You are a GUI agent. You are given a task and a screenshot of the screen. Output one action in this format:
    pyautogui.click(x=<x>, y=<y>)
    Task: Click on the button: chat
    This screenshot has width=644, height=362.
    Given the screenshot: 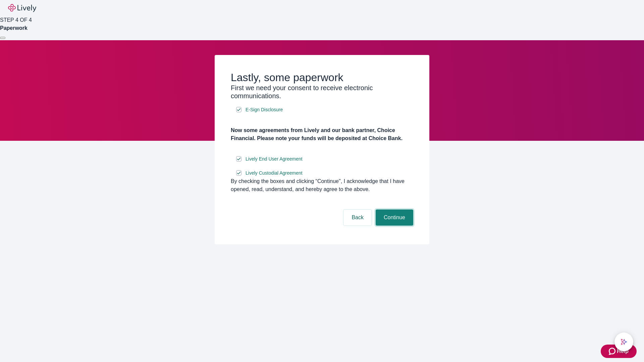 What is the action you would take?
    pyautogui.click(x=624, y=342)
    